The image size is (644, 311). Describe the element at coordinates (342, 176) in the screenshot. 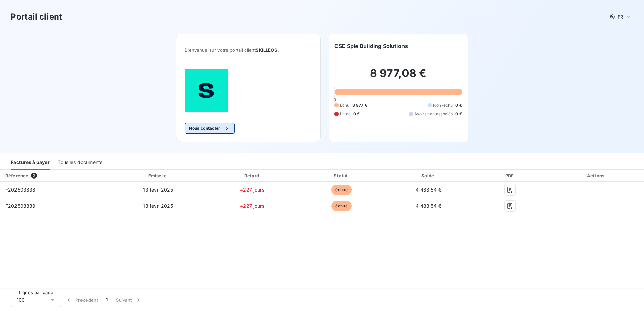

I see `div: Statut` at that location.